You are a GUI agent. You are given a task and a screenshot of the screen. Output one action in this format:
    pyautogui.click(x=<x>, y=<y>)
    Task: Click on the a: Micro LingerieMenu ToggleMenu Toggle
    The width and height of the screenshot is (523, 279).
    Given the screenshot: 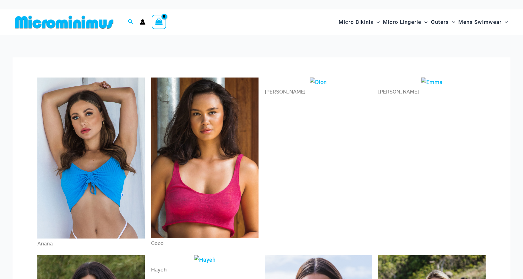 What is the action you would take?
    pyautogui.click(x=405, y=22)
    